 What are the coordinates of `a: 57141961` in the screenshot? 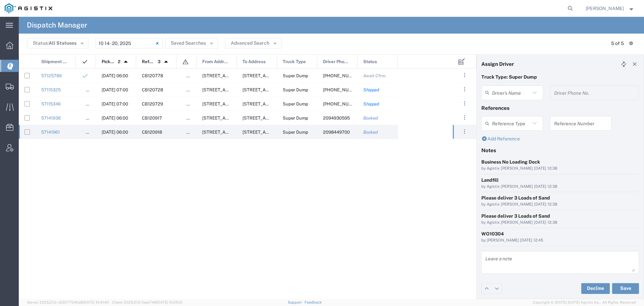 It's located at (50, 132).